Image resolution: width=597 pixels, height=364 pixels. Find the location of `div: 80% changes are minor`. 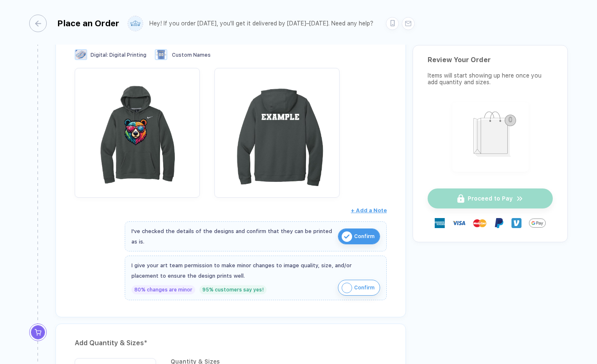

div: 80% changes are minor is located at coordinates (163, 290).